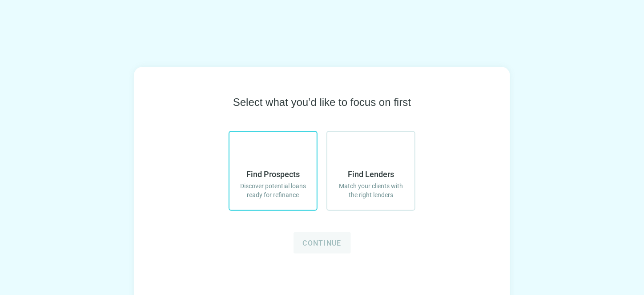 Image resolution: width=644 pixels, height=295 pixels. What do you see at coordinates (273, 191) in the screenshot?
I see `span: Discover potential loans ready for refinance` at bounding box center [273, 191].